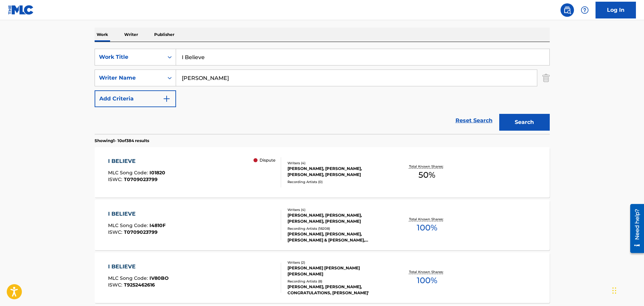 This screenshot has height=306, width=644. What do you see at coordinates (615, 291) in the screenshot?
I see `div: Drag` at bounding box center [615, 291].